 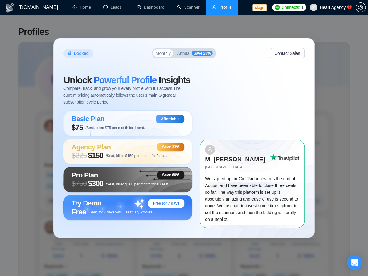 What do you see at coordinates (10, 8) in the screenshot?
I see `img: logo` at bounding box center [10, 8].